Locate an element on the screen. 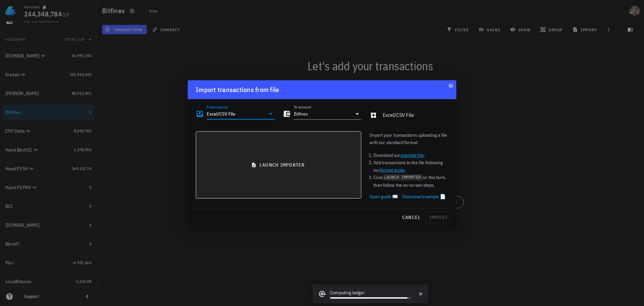  li: Click on this form, then follow the on-screen steps. is located at coordinates (411, 181).